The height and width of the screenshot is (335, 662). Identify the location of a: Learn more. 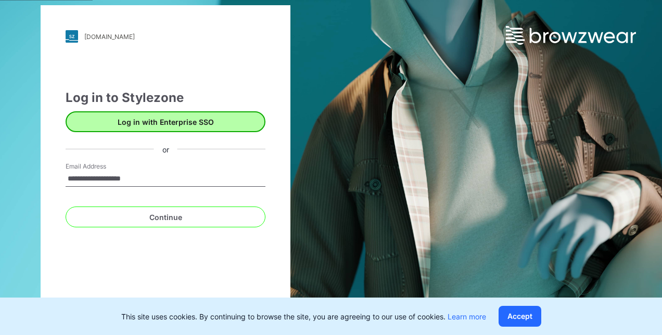
(467, 317).